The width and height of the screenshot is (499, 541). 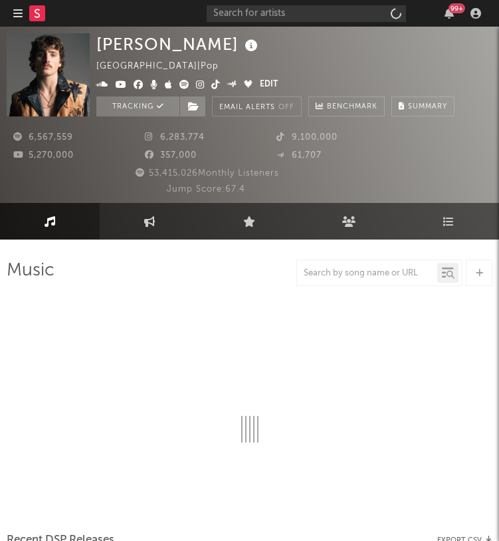 What do you see at coordinates (428, 106) in the screenshot?
I see `span: Summary` at bounding box center [428, 106].